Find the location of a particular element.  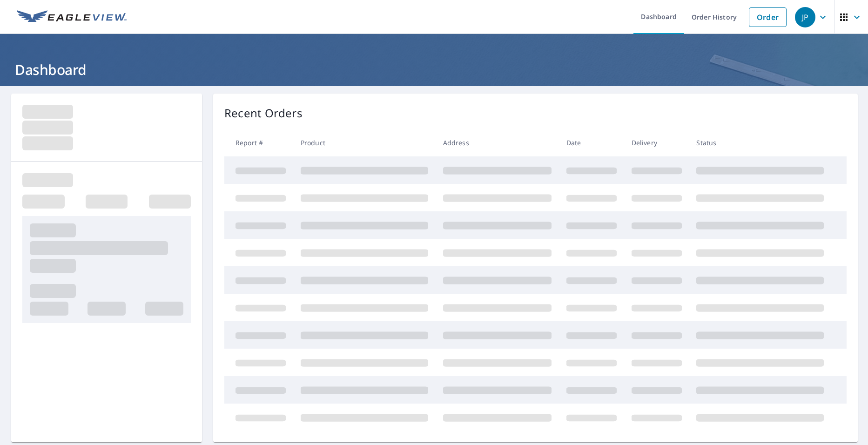

th: Product is located at coordinates (364, 142).